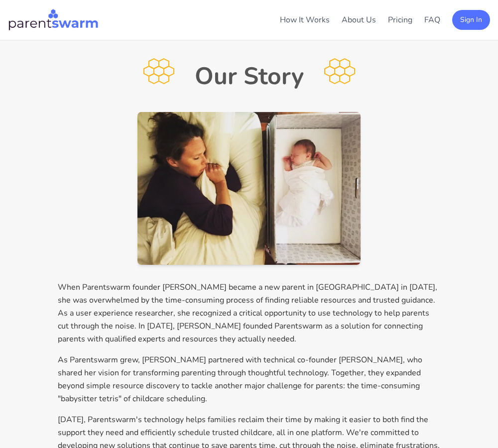  Describe the element at coordinates (249, 188) in the screenshot. I see `img: Parent and baby sleeping peacefully` at that location.